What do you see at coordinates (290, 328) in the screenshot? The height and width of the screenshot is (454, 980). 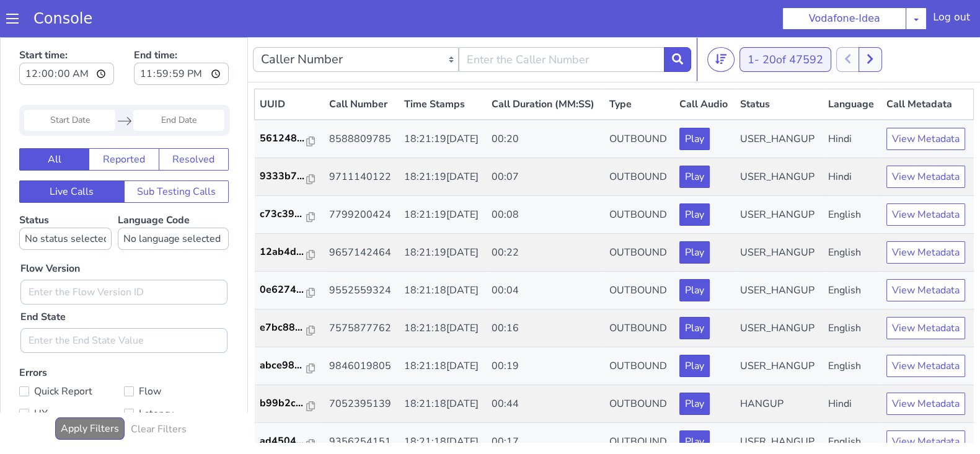 I see `a: abce98...` at bounding box center [290, 328].